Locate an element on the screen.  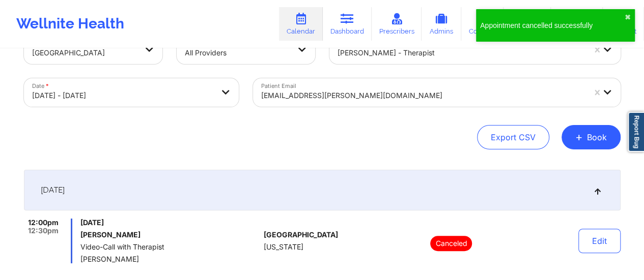
button: Export CSV is located at coordinates (513, 137).